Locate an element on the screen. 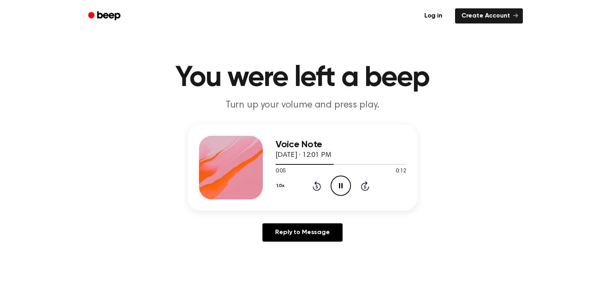 Image resolution: width=605 pixels, height=291 pixels. span: 0:12 is located at coordinates (401, 171).